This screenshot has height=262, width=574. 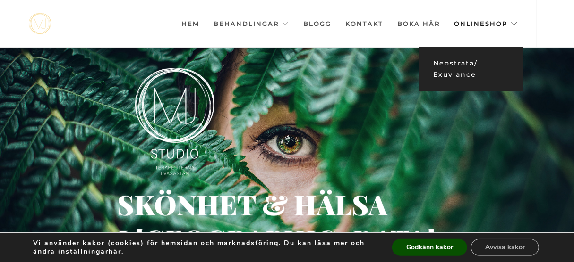 I want to click on button: Avvisa kakor, so click(x=505, y=248).